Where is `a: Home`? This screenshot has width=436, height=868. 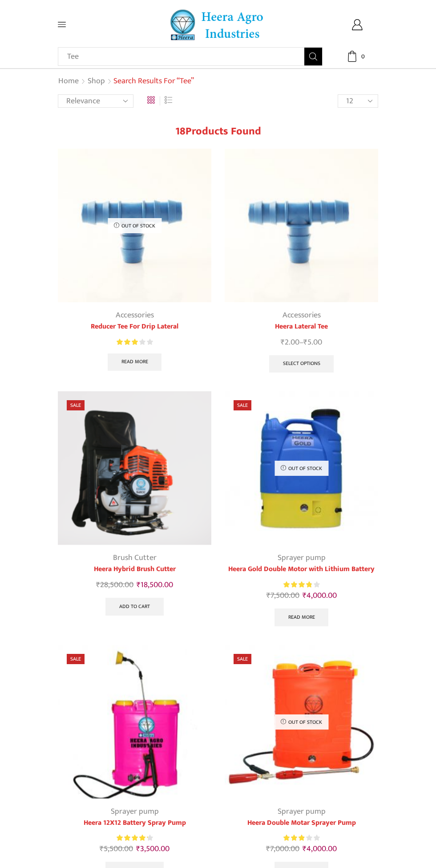
a: Home is located at coordinates (68, 81).